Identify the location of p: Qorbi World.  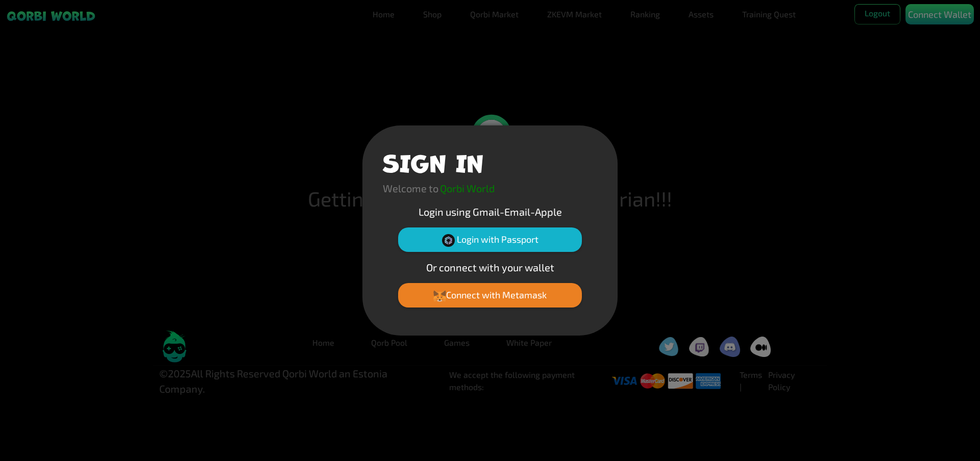
(467, 188).